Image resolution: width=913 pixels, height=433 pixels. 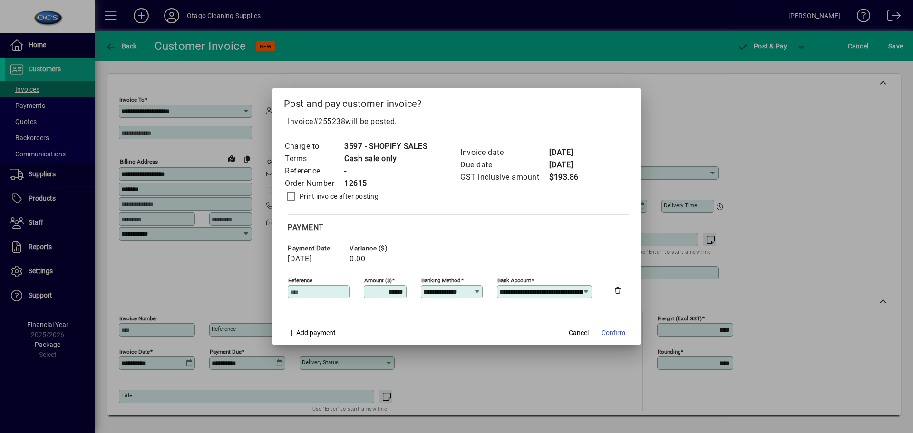 What do you see at coordinates (614, 333) in the screenshot?
I see `span: Confirm` at bounding box center [614, 333].